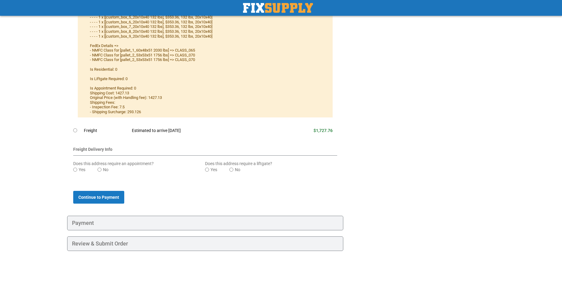 The height and width of the screenshot is (281, 562). I want to click on div: Review & Submit Order, so click(205, 244).